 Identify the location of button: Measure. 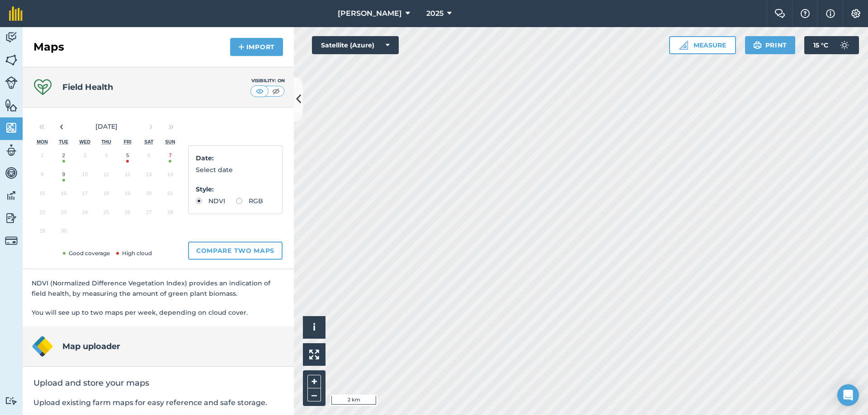
(702, 45).